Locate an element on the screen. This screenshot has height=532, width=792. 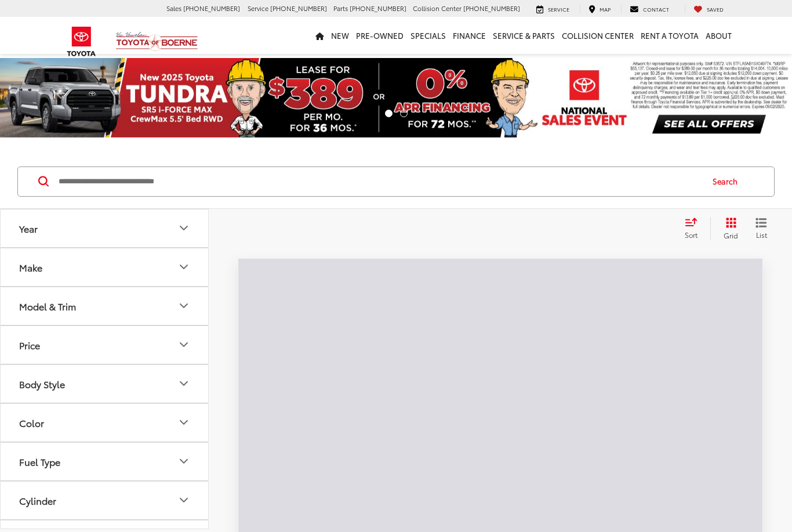
span: Parts is located at coordinates (340, 8).